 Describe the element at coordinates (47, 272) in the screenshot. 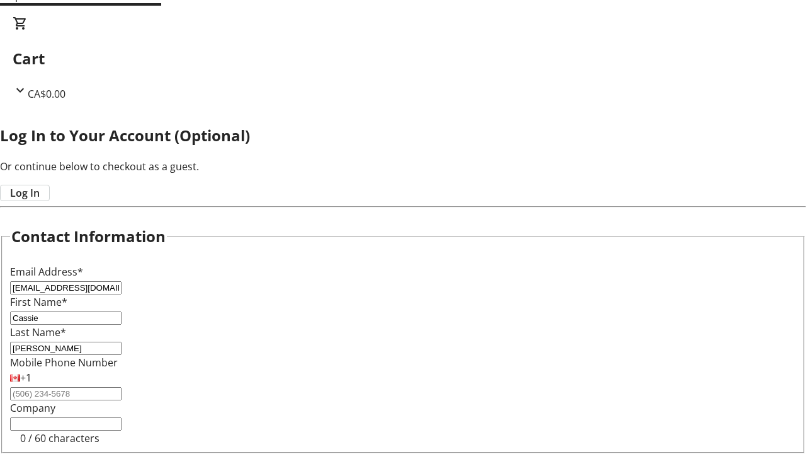

I see `label: Email Address*` at that location.